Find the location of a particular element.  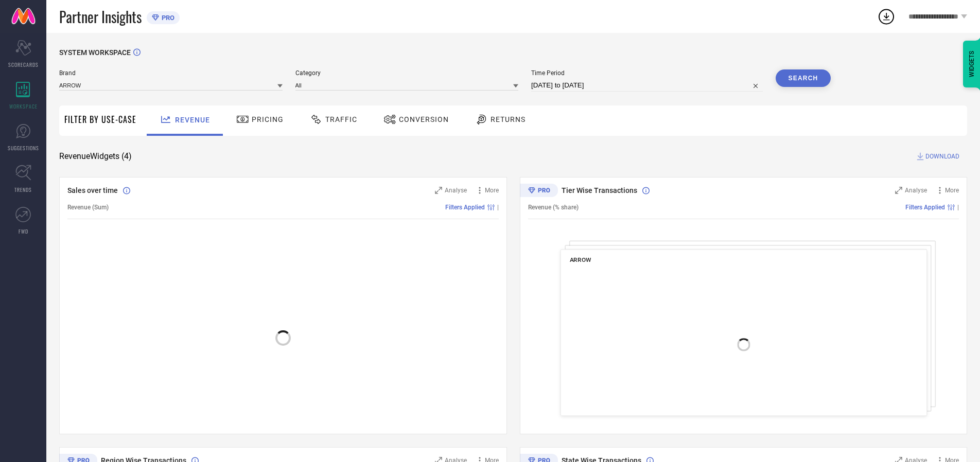

span: DOWNLOAD is located at coordinates (943, 156).